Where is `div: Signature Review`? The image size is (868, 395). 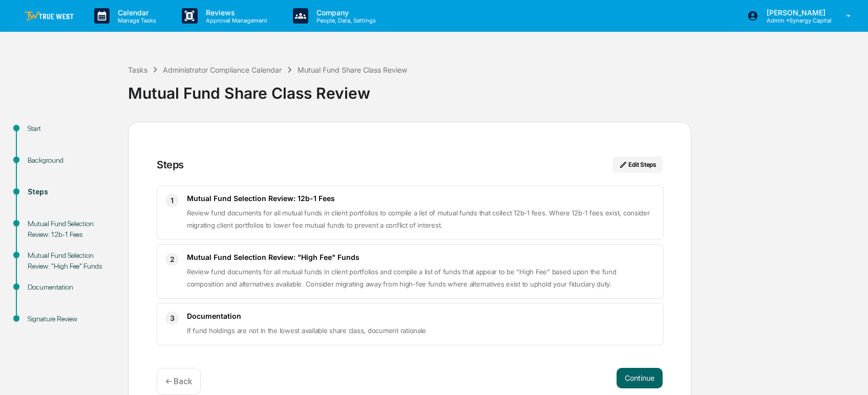
div: Signature Review is located at coordinates (70, 319).